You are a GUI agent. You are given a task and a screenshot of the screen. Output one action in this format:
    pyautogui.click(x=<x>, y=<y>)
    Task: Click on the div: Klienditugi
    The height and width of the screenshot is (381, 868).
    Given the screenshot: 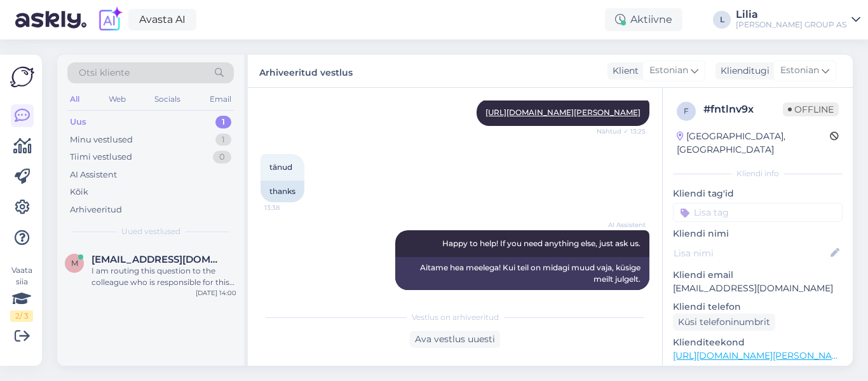 What is the action you would take?
    pyautogui.click(x=743, y=71)
    